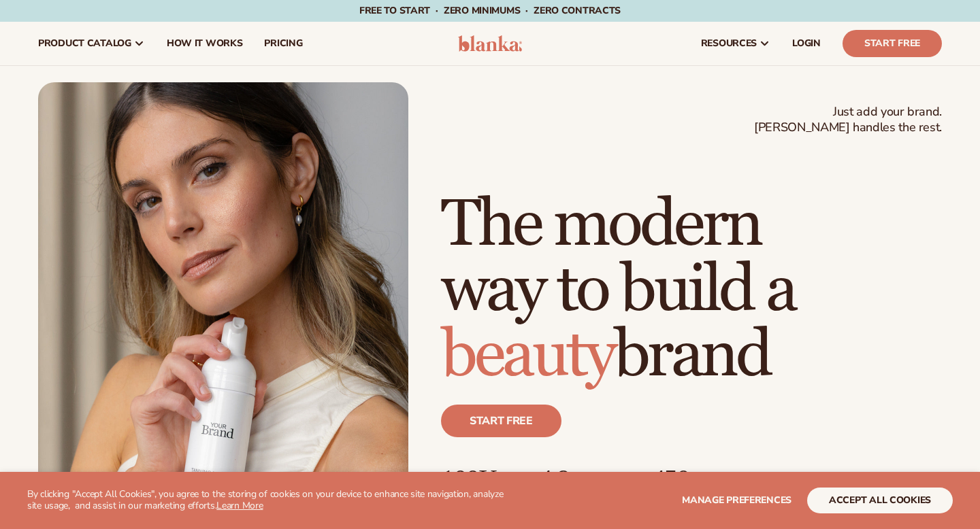 This screenshot has height=529, width=980. Describe the element at coordinates (880, 501) in the screenshot. I see `button: accept all cookies` at that location.